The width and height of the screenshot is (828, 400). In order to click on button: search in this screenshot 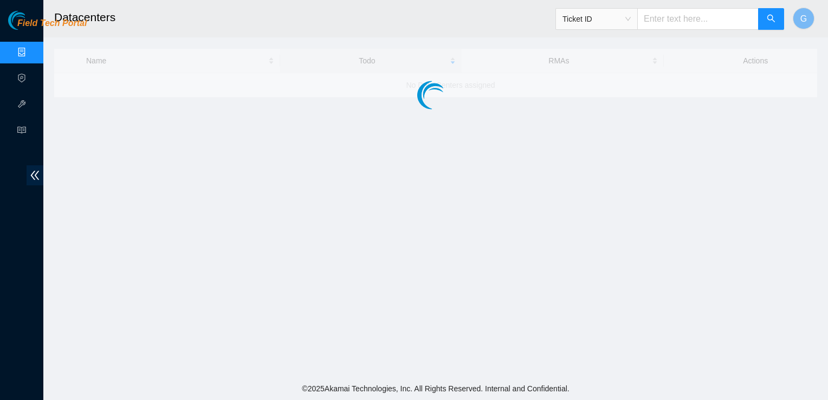, I will do `click(771, 19)`.